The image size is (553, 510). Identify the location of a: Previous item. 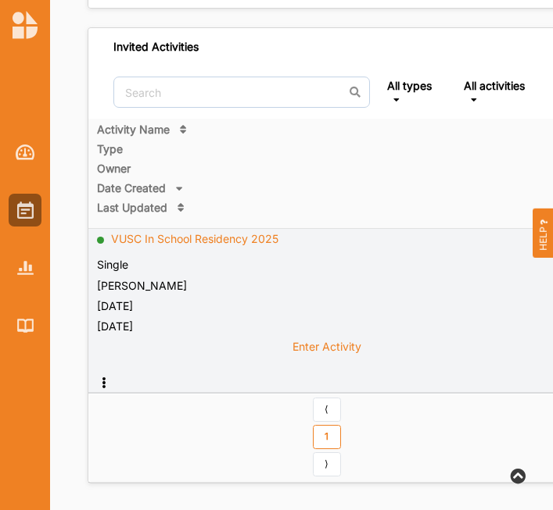
(327, 410).